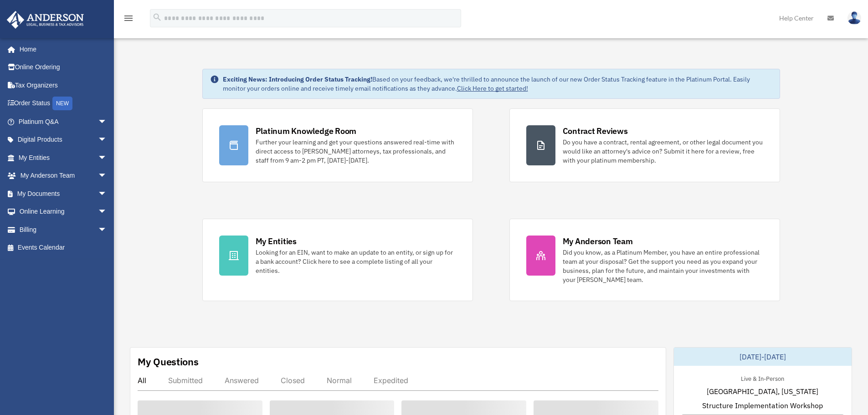  What do you see at coordinates (157, 17) in the screenshot?
I see `i: search` at bounding box center [157, 17].